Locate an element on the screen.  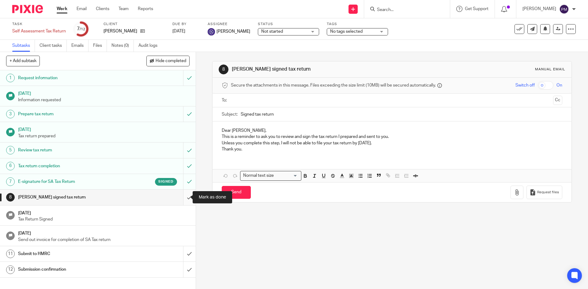
span: Request files is located at coordinates (548, 193).